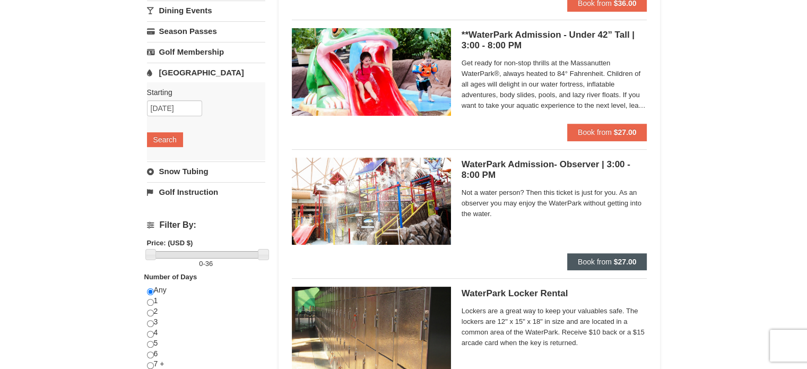  What do you see at coordinates (555, 40) in the screenshot?
I see `h5: **WaterPark Admission - Under 42” Tall | 3:00 - 8:00 PM` at bounding box center [555, 40].